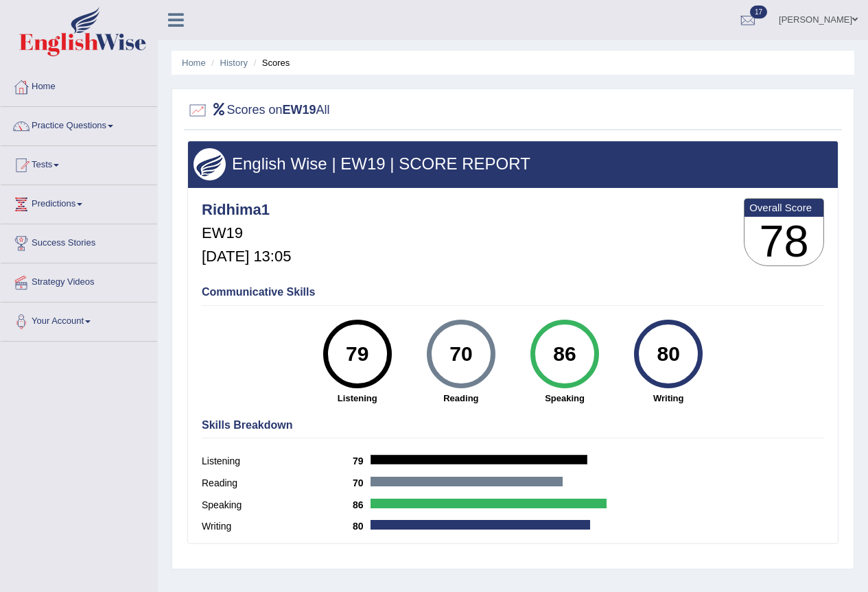 The height and width of the screenshot is (592, 868). I want to click on h2: Scores on All, so click(259, 111).